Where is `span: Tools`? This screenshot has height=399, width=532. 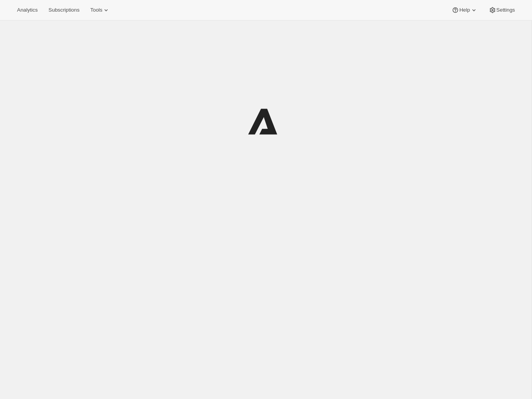 span: Tools is located at coordinates (96, 10).